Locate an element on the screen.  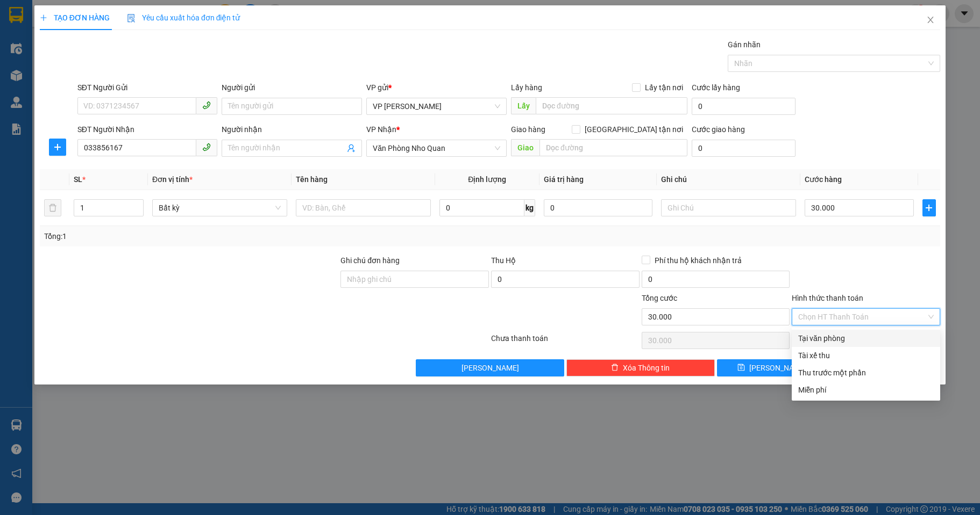
span: Thu Hộ is located at coordinates (503, 260).